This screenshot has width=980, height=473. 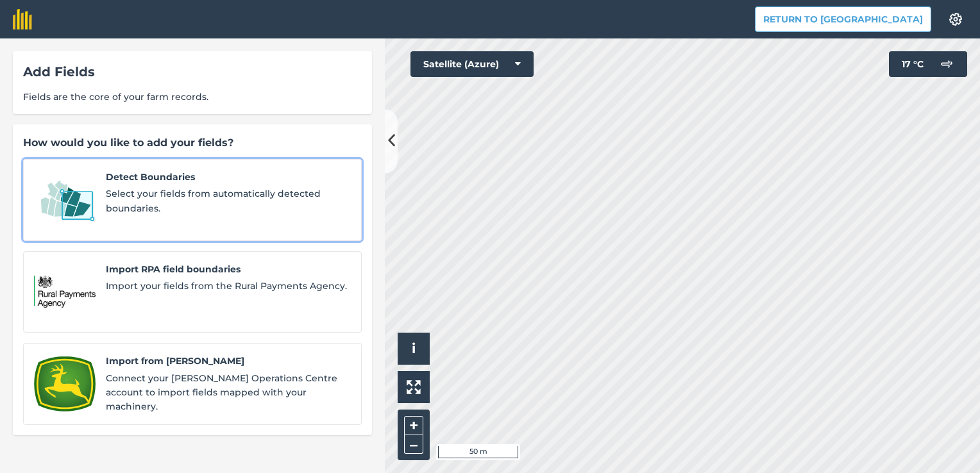 I want to click on div: Add Fields, so click(x=192, y=72).